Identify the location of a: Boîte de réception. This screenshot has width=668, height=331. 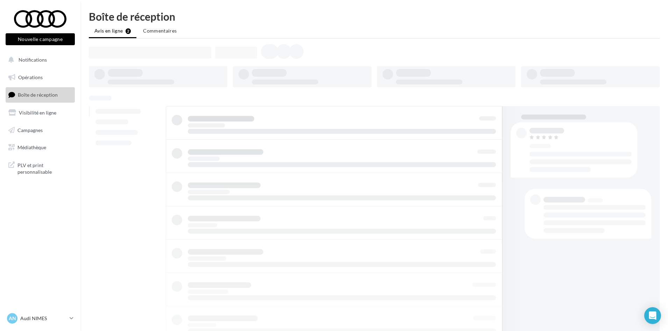
(40, 94).